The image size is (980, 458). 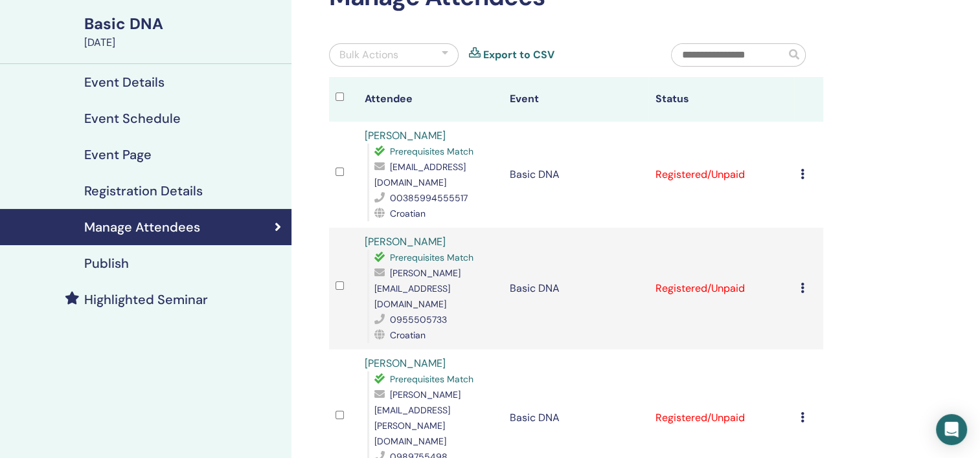 I want to click on h4: Manage Attendees, so click(x=142, y=227).